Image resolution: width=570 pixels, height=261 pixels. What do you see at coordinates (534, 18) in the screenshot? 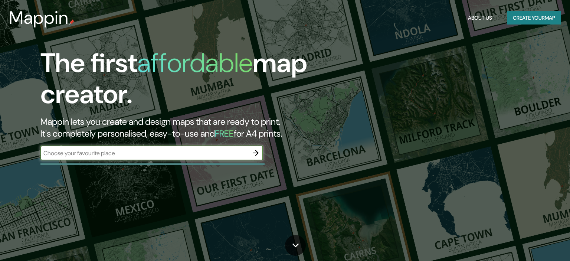
I see `button: Create yourmap` at bounding box center [534, 18].